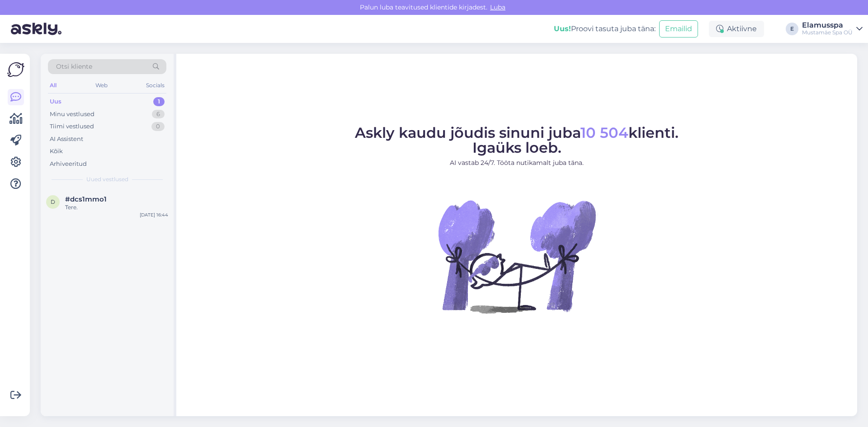 The image size is (868, 427). Describe the element at coordinates (736, 29) in the screenshot. I see `div: Aktiivne` at that location.